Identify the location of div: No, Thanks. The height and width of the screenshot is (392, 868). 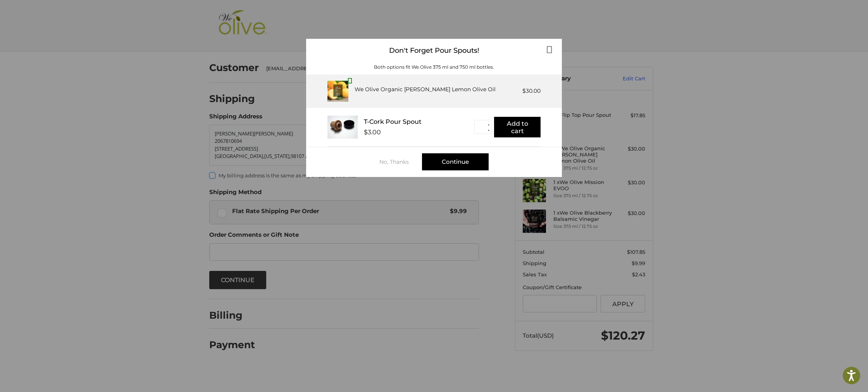
(401, 162).